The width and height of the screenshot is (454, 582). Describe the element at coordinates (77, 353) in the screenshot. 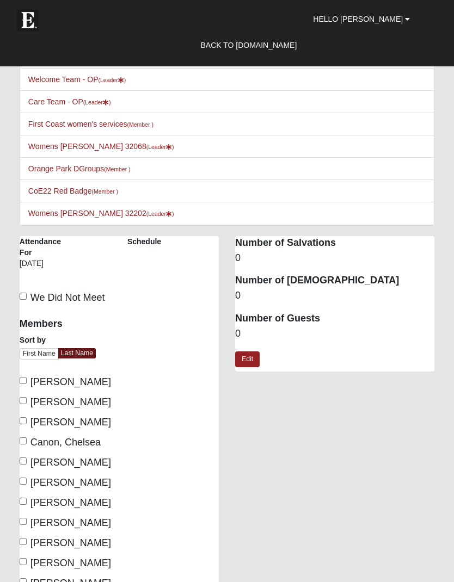

I see `a: Last Name` at that location.